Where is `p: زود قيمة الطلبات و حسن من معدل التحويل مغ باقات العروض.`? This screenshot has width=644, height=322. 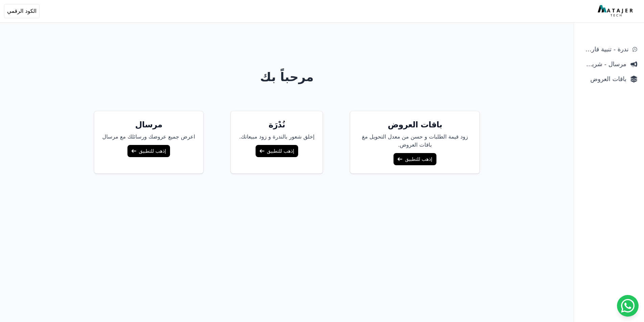
p: زود قيمة الطلبات و حسن من معدل التحويل مغ باقات العروض. is located at coordinates (415, 141).